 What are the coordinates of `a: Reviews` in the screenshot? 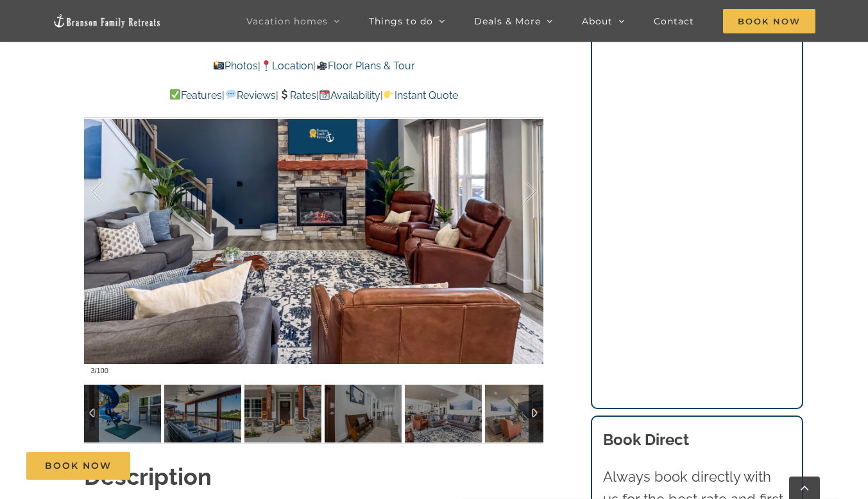 It's located at (250, 95).